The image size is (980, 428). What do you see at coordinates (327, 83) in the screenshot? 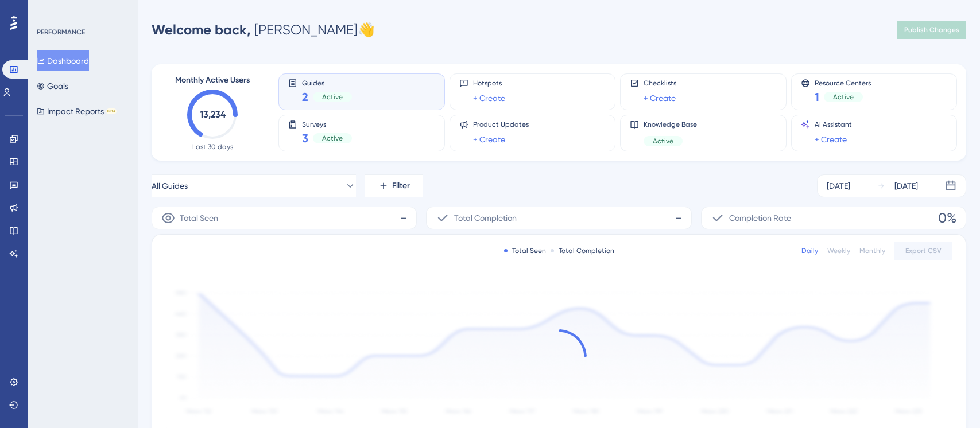
I see `span: Guides` at bounding box center [327, 83].